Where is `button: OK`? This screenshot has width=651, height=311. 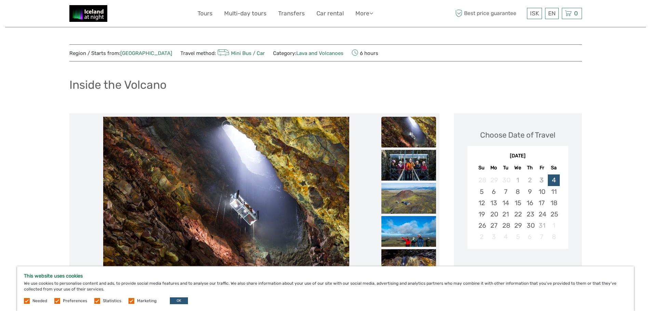
button: OK is located at coordinates (179, 301).